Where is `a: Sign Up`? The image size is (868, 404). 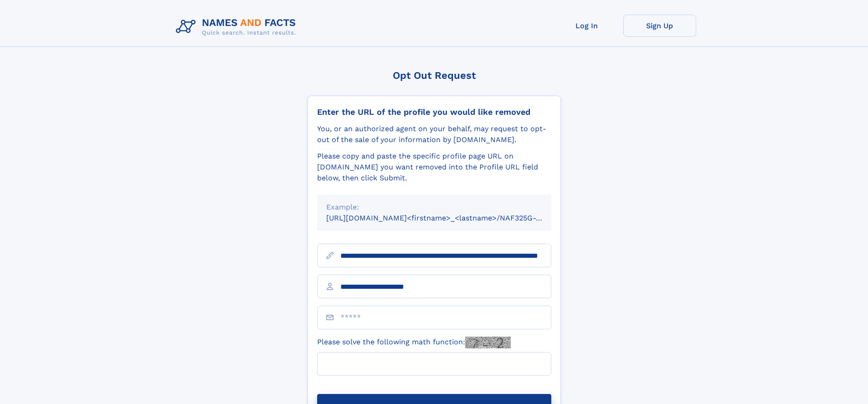 a: Sign Up is located at coordinates (660, 26).